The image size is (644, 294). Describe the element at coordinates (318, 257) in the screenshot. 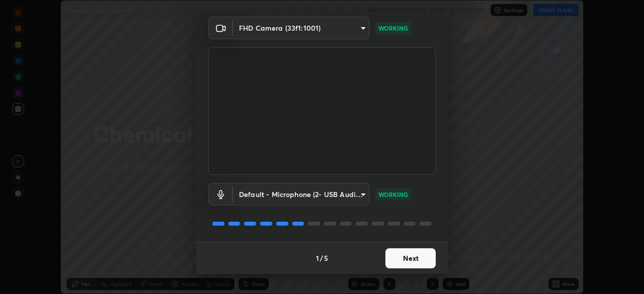

I see `h4: 1` at that location.